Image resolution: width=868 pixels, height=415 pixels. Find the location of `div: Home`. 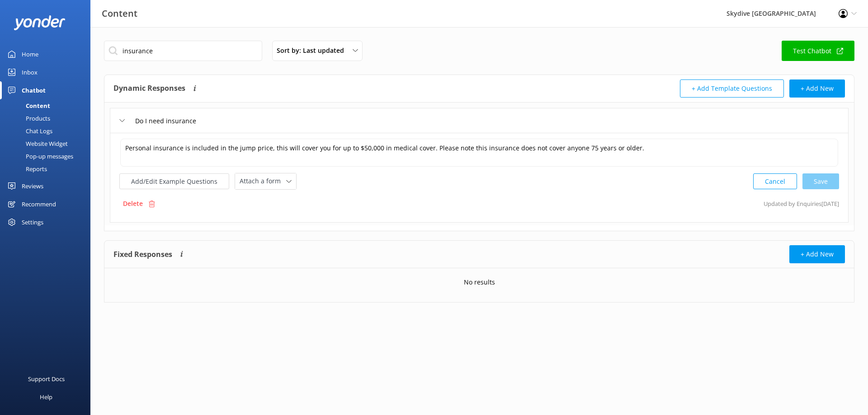

div: Home is located at coordinates (30, 54).